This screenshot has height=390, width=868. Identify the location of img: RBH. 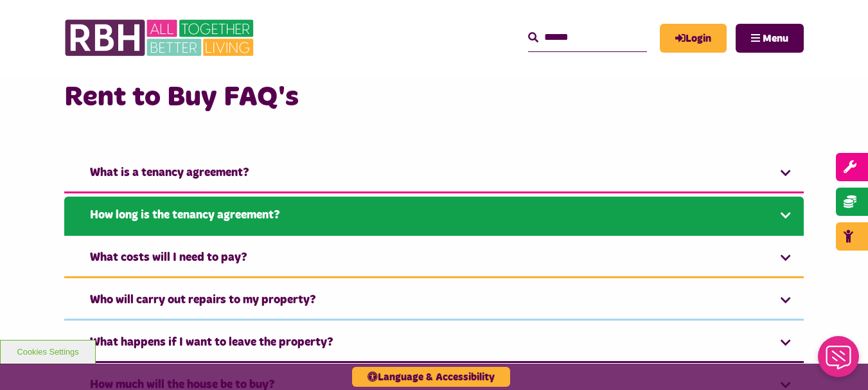
(161, 38).